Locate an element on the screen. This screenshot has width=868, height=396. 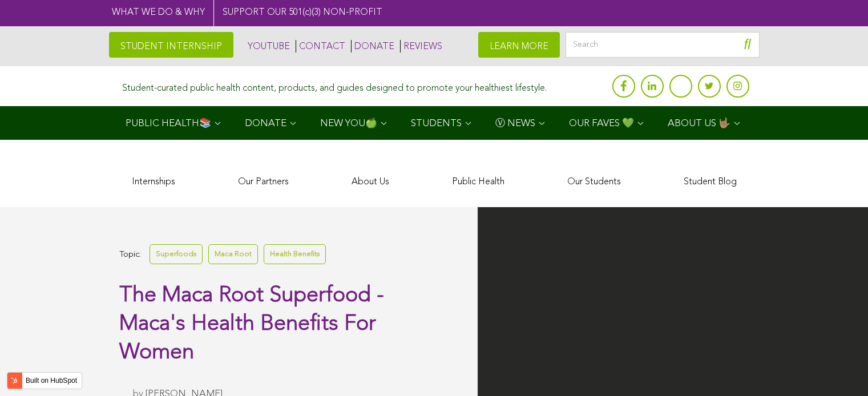
img: HubSpot sprocket logo is located at coordinates (14, 380).